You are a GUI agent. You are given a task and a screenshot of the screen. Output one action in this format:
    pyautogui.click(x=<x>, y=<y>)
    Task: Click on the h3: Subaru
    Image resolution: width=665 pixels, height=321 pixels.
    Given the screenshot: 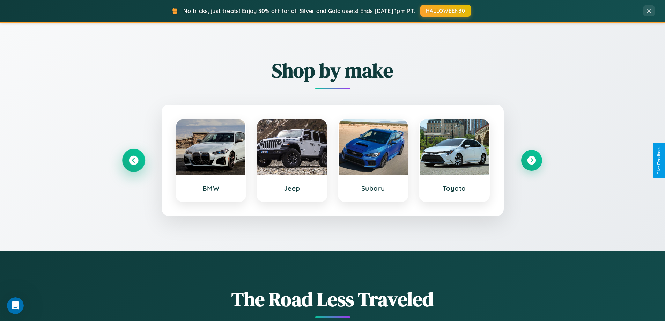 What is the action you would take?
    pyautogui.click(x=373, y=188)
    